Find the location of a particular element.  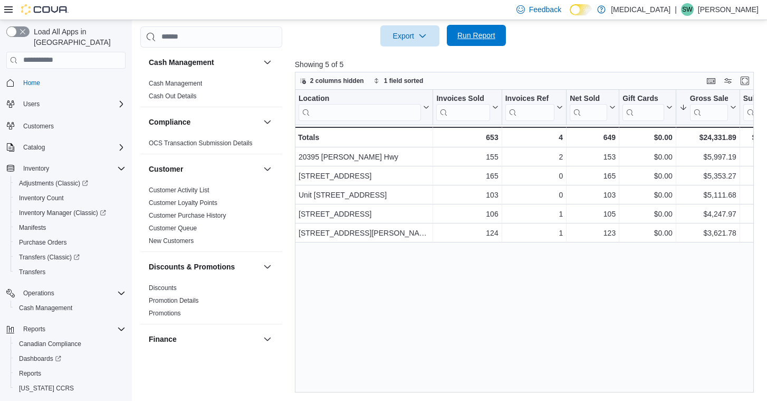

span: SW is located at coordinates (687, 9).